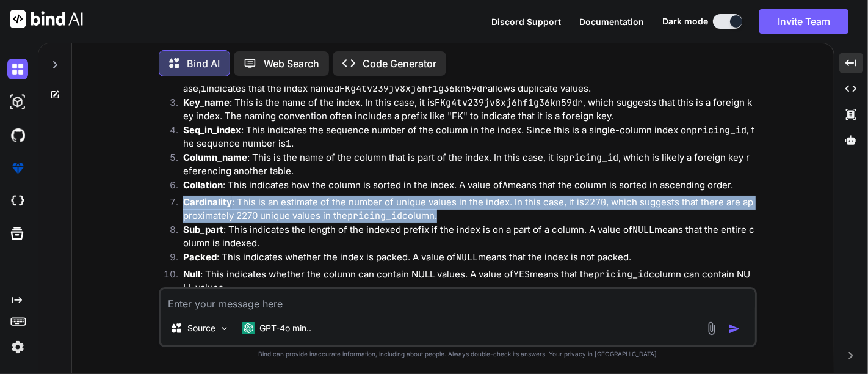  I want to click on p: : This is the name of the index. In this case, it is , which suggests that this is a foreign key ..., so click(469, 109).